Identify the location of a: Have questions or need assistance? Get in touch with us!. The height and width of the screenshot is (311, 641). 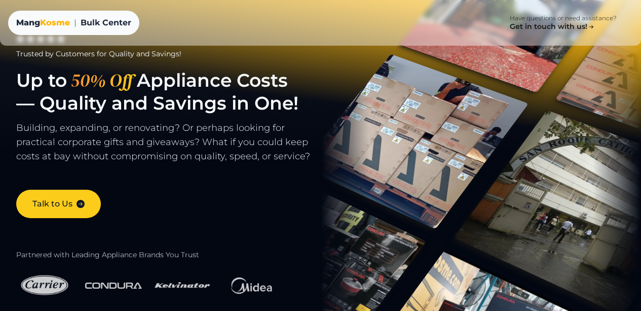
(563, 23).